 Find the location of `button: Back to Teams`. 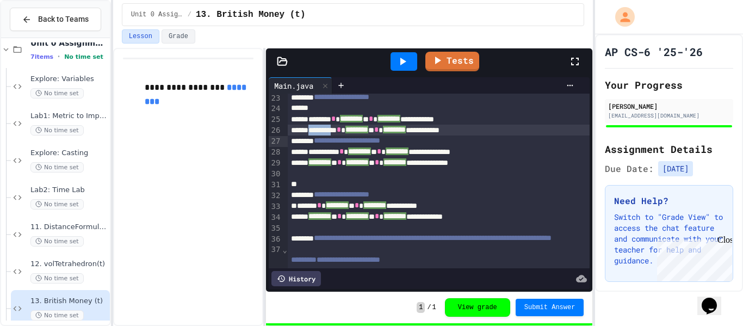

button: Back to Teams is located at coordinates (55, 19).